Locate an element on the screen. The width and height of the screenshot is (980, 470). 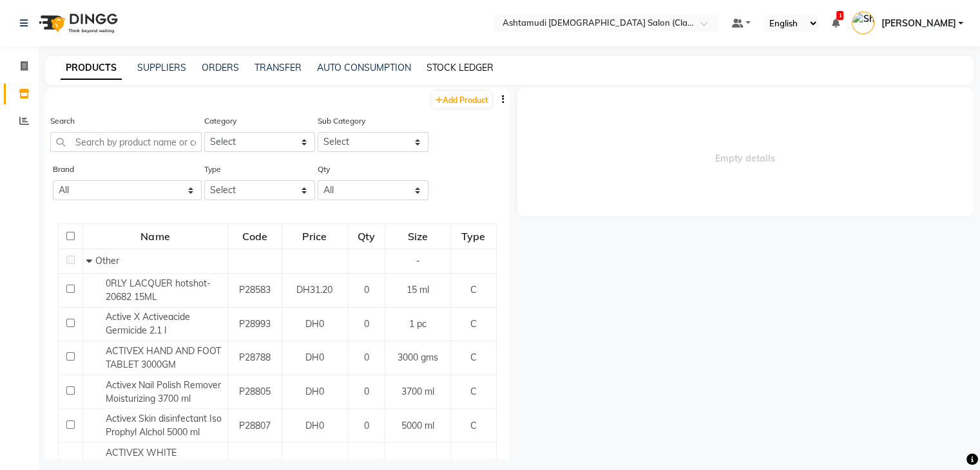
img: Shilpa Anil is located at coordinates (863, 23).